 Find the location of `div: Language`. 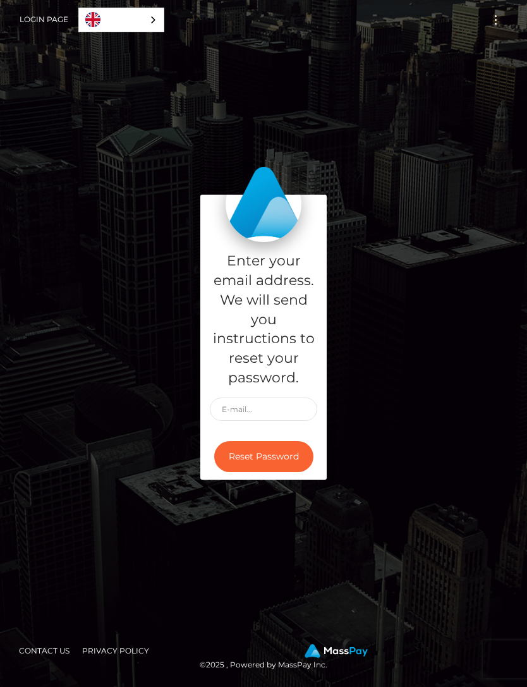

div: Language is located at coordinates (121, 20).